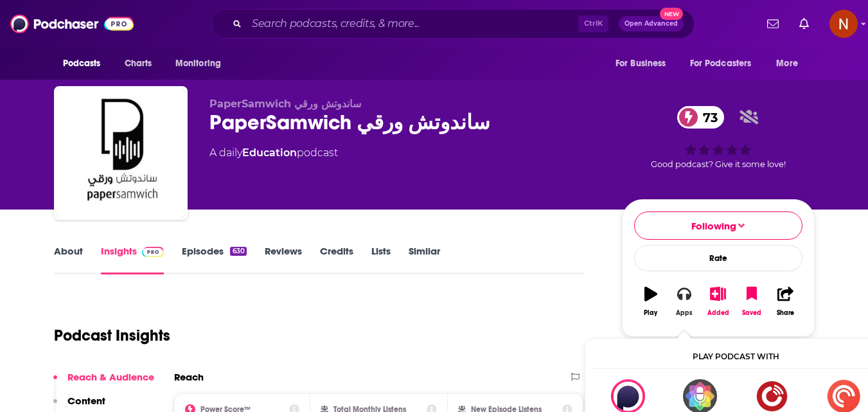 The height and width of the screenshot is (412, 868). I want to click on img: Podchaser Pro, so click(153, 252).